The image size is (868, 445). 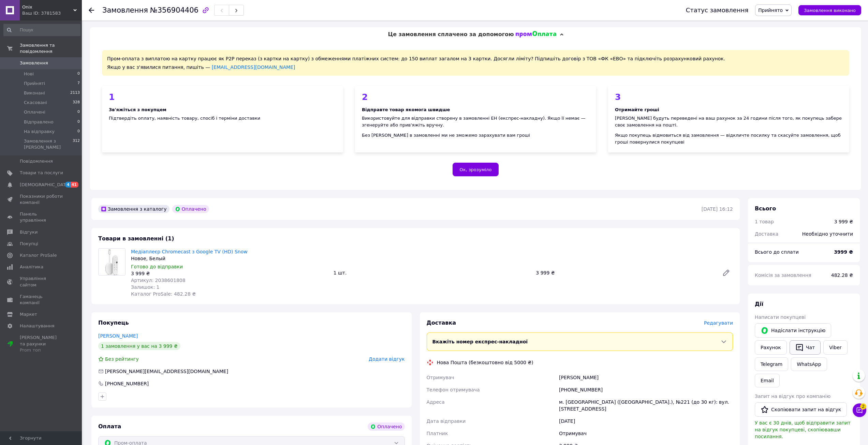 I want to click on span: Отримувач, so click(x=440, y=377).